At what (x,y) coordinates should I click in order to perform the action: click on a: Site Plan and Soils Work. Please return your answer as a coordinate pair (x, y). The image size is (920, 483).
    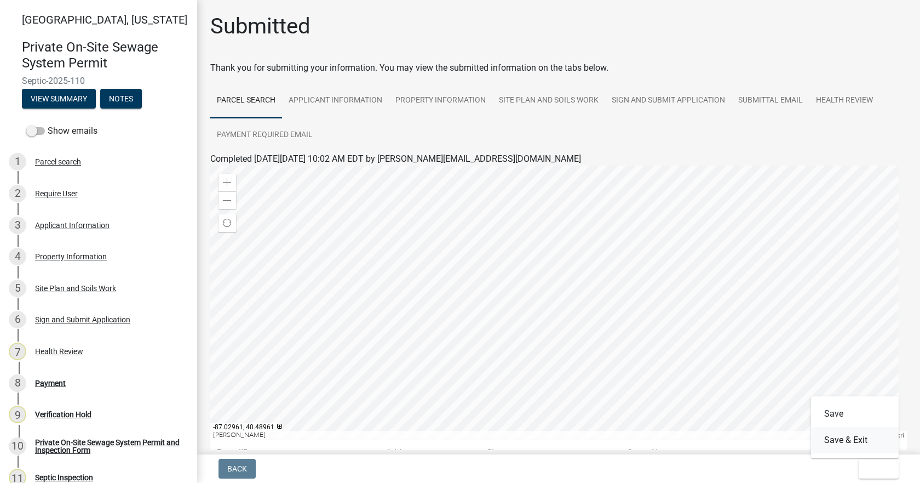
    Looking at the image, I should click on (549, 101).